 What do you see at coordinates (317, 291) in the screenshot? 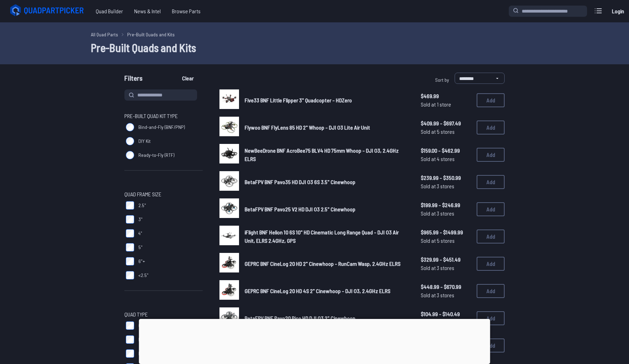
I see `span: GEPRC BNF CineLog 20 HD 4S 2" Cinewhoop - DJI O3, 2.4GHz ELRS` at bounding box center [317, 291].